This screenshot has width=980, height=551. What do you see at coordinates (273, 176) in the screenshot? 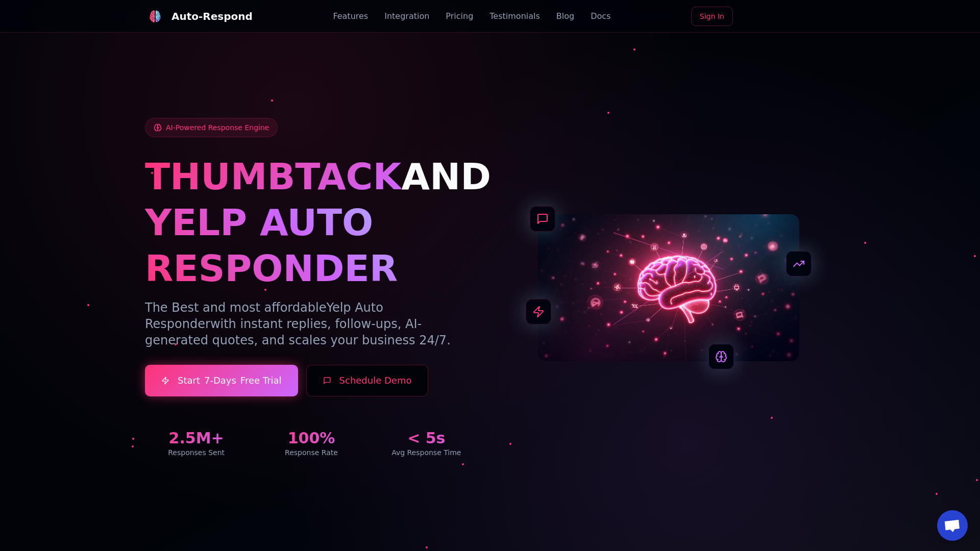
I see `span: THUMBTACK` at bounding box center [273, 176].